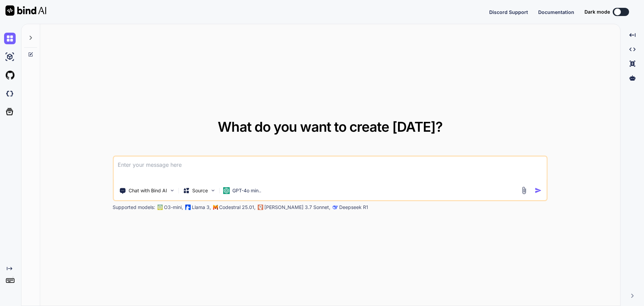  What do you see at coordinates (523, 190) in the screenshot?
I see `img: attachment` at bounding box center [523, 190].